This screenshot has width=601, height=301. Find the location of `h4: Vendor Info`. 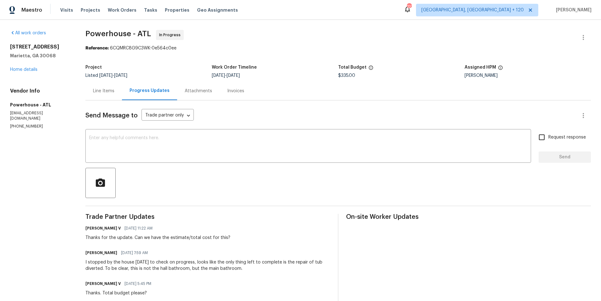

h4: Vendor Info is located at coordinates (40, 91).